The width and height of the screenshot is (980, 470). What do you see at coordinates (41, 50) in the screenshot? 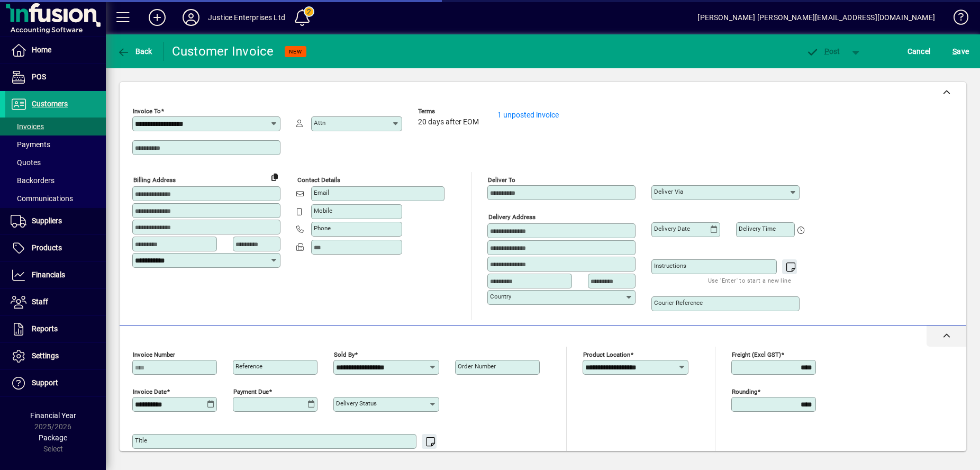
I see `span: Home` at bounding box center [41, 50].